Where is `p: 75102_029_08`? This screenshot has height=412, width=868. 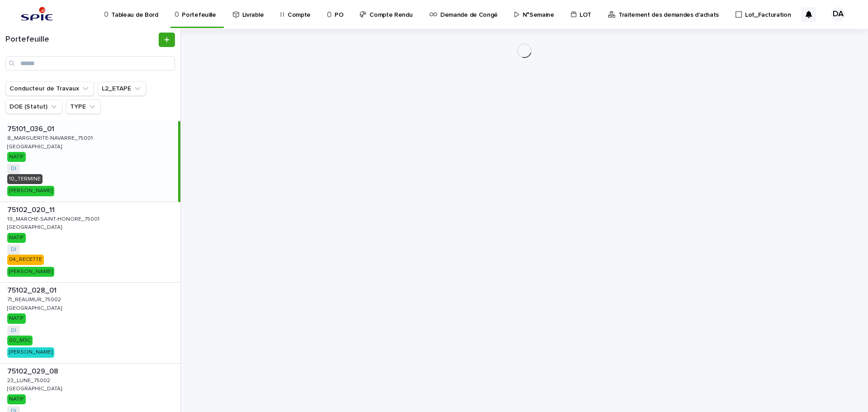
p: 75102_029_08 is located at coordinates (33, 370).